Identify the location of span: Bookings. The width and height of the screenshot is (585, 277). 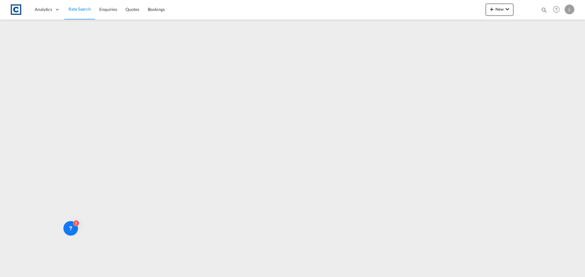
(156, 9).